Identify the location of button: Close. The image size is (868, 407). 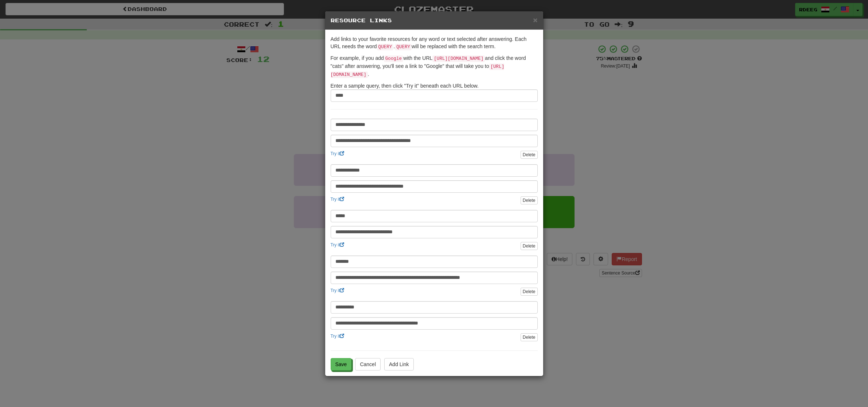
(535, 20).